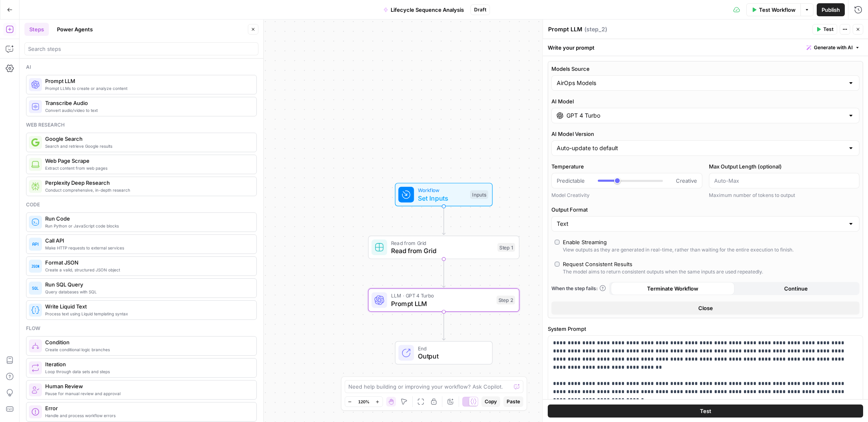 The width and height of the screenshot is (868, 422). What do you see at coordinates (784, 195) in the screenshot?
I see `div: Maximum number of tokens to output` at bounding box center [784, 195].